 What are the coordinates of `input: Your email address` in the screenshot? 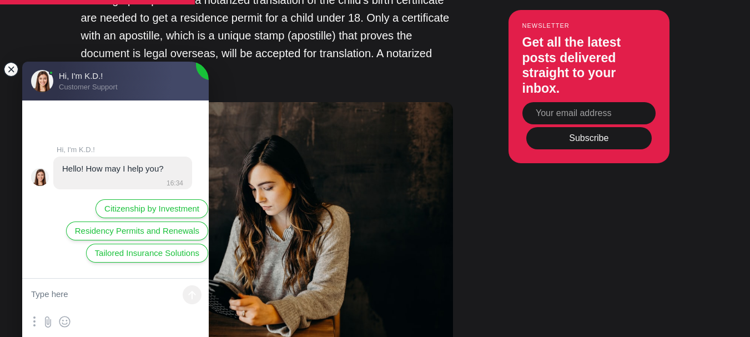 It's located at (589, 114).